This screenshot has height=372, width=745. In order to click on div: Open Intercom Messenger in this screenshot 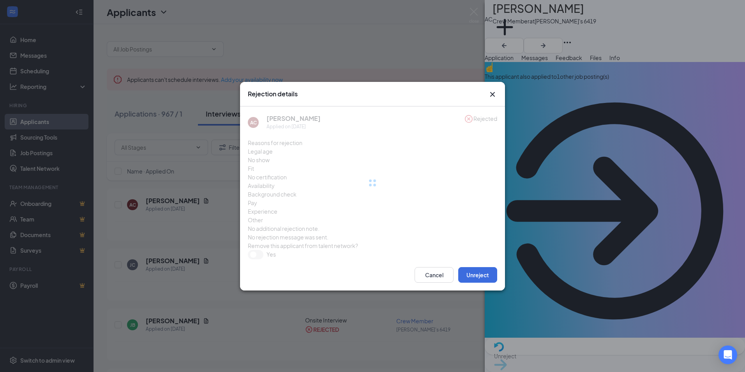, I will do `click(728, 355)`.